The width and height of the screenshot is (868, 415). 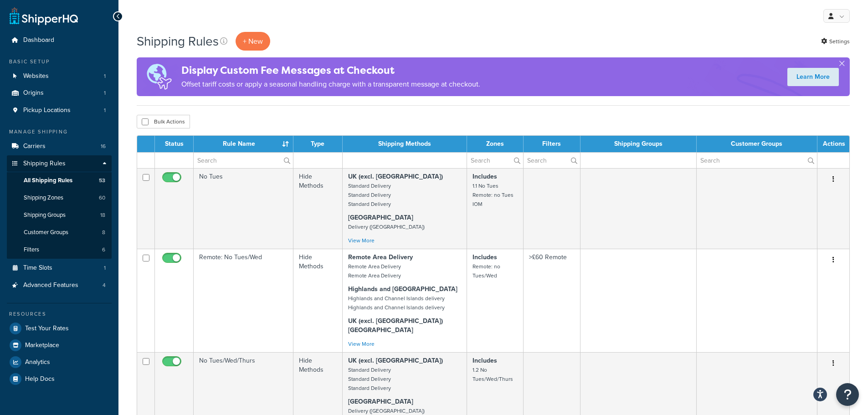 What do you see at coordinates (59, 346) in the screenshot?
I see `li: Marketplace` at bounding box center [59, 346].